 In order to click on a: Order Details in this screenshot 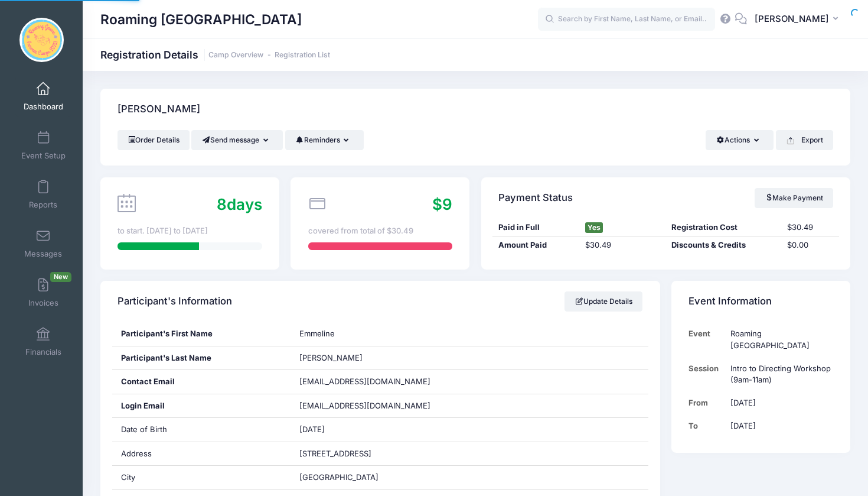, I will do `click(153, 140)`.